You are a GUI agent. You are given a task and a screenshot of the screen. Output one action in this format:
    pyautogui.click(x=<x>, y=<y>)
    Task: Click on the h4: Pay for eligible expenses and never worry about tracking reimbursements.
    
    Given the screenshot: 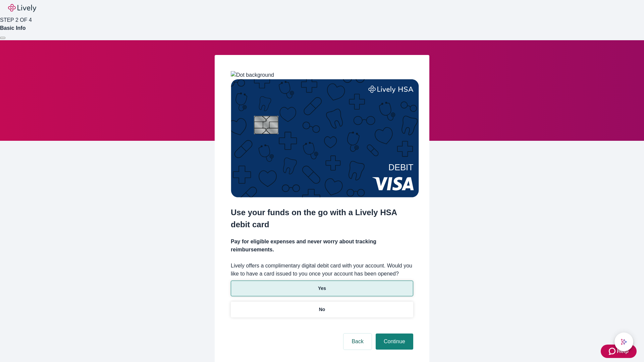 What is the action you would take?
    pyautogui.click(x=322, y=246)
    